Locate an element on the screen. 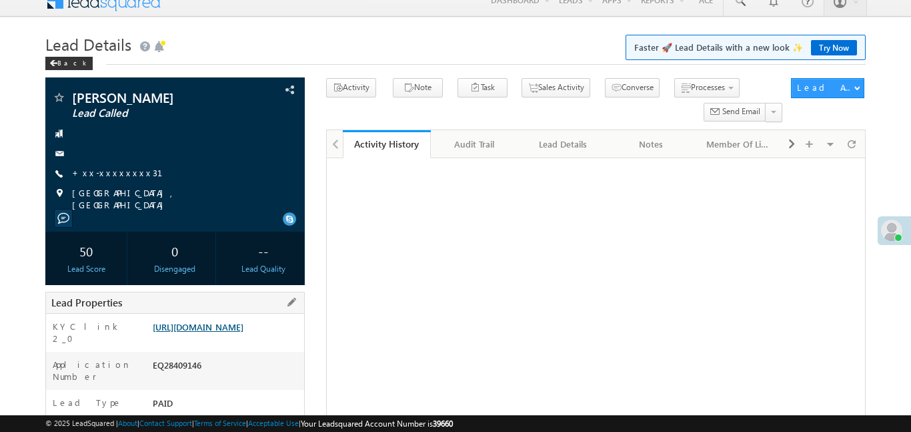 The image size is (911, 432). span: © 2025 LeadSquared | | | | | is located at coordinates (249, 423).